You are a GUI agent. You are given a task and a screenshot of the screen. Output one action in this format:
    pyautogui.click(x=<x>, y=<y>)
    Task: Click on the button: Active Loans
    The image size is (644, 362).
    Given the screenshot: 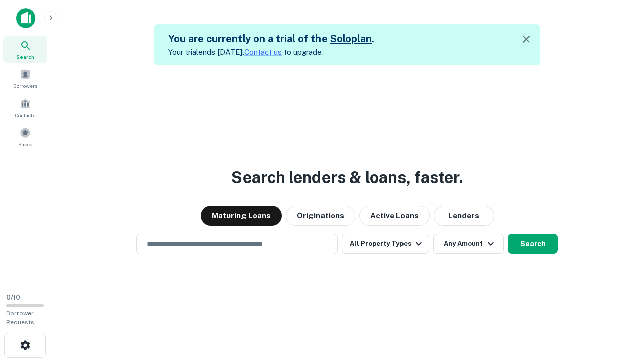 What is the action you would take?
    pyautogui.click(x=395, y=216)
    